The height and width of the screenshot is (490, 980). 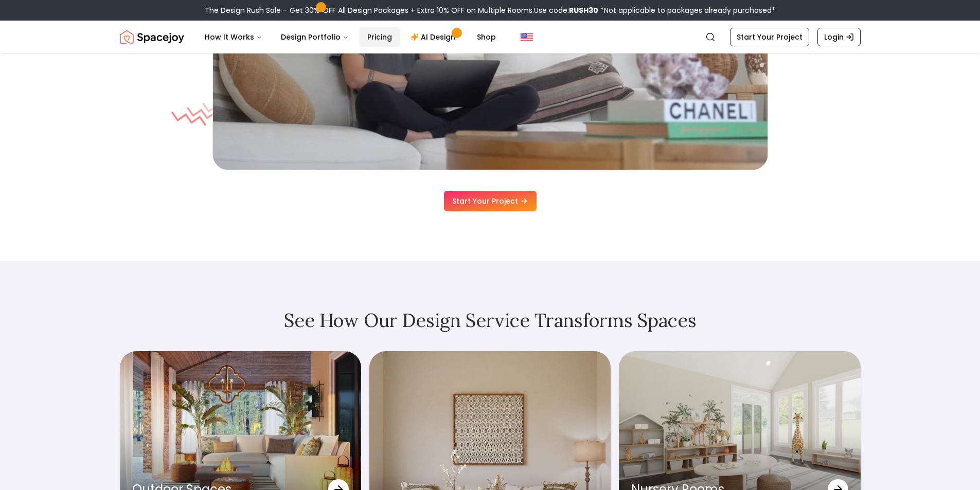 What do you see at coordinates (839, 37) in the screenshot?
I see `a: Login` at bounding box center [839, 37].